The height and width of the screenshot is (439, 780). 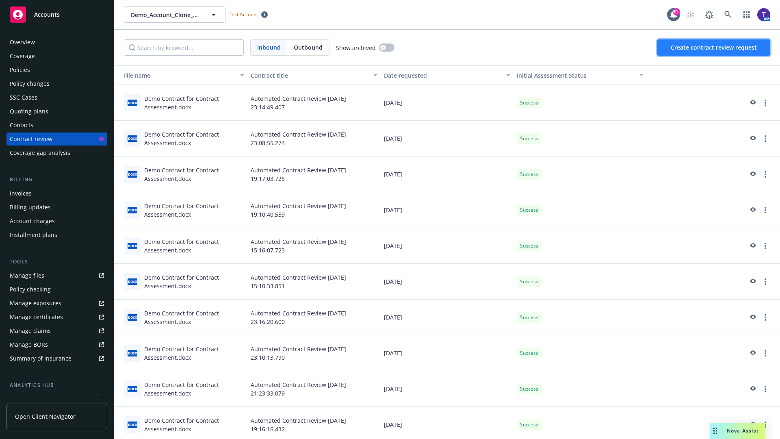 I want to click on div: Manage BORs, so click(x=29, y=345).